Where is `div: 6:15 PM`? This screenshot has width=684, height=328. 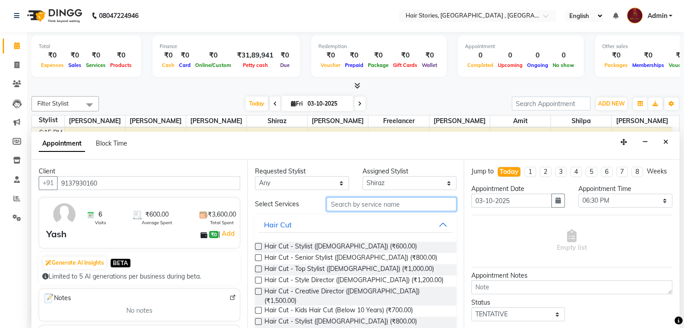
div: 6:15 PM is located at coordinates (51, 133).